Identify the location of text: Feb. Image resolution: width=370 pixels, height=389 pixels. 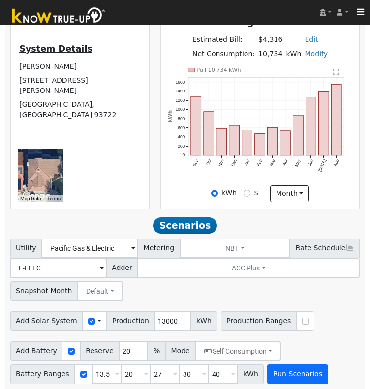
(259, 163).